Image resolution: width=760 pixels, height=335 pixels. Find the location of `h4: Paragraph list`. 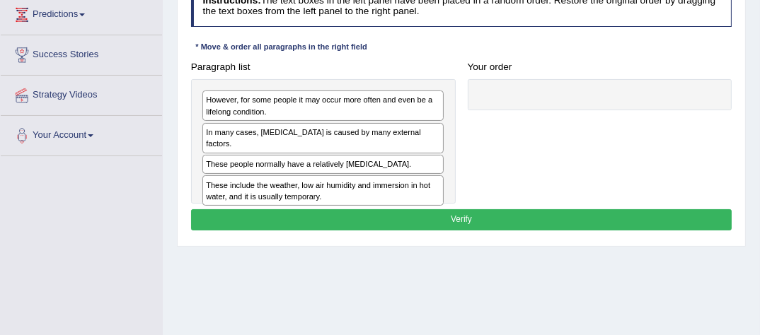

h4: Paragraph list is located at coordinates (323, 67).